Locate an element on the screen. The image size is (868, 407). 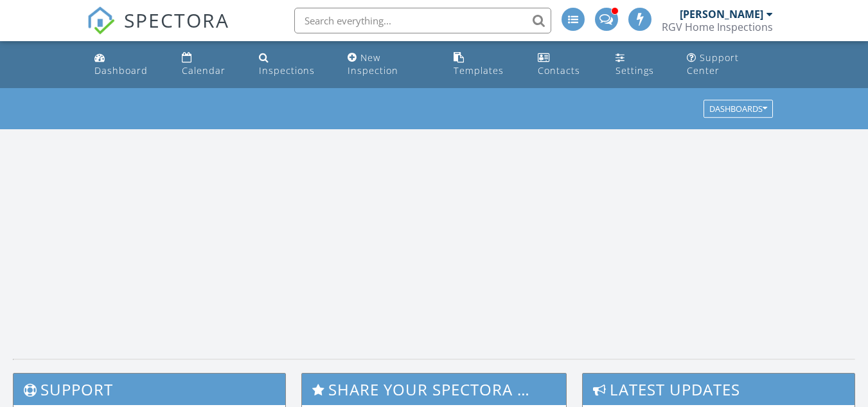
a: Dashboard is located at coordinates (128, 64).